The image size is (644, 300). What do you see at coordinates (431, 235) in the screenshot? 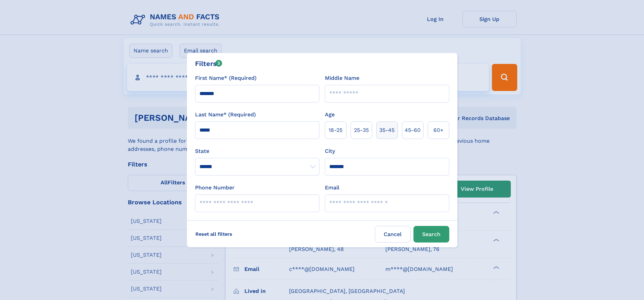
I see `button: Search` at bounding box center [431, 235].